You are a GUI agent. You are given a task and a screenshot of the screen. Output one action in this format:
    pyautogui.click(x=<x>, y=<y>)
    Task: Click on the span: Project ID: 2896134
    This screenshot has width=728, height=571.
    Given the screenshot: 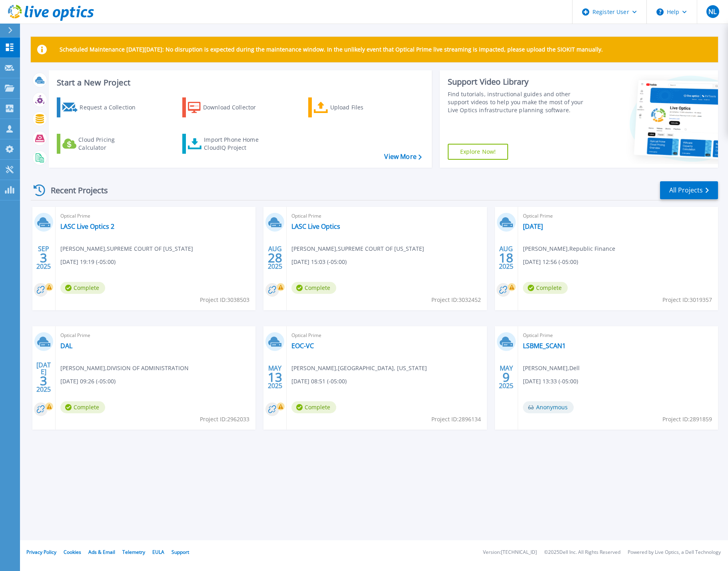 What is the action you would take?
    pyautogui.click(x=456, y=419)
    